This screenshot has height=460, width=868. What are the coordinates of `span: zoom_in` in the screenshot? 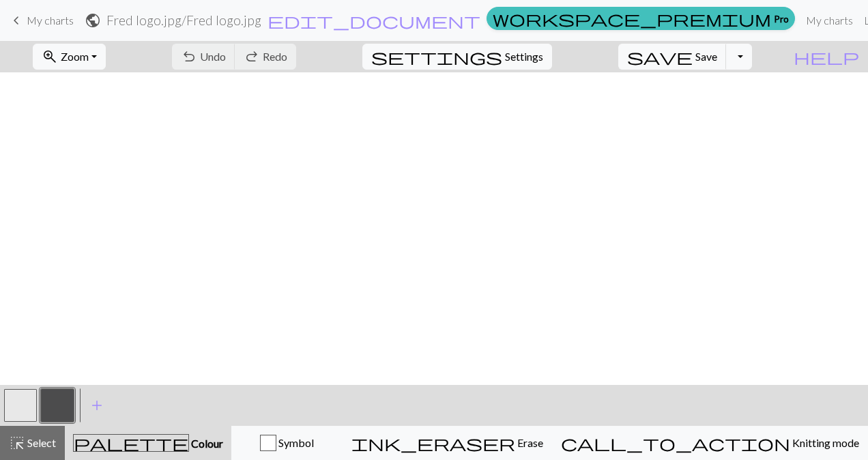 It's located at (50, 57).